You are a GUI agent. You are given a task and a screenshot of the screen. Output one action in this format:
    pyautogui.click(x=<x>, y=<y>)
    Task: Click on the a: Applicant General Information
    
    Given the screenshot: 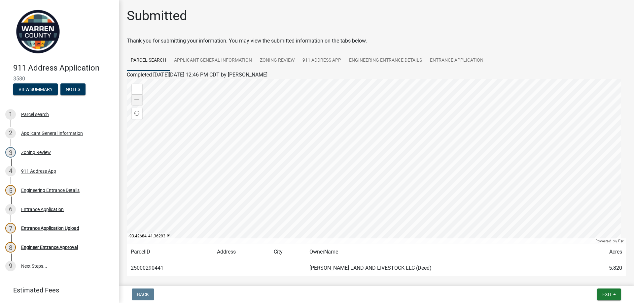 What is the action you would take?
    pyautogui.click(x=213, y=61)
    